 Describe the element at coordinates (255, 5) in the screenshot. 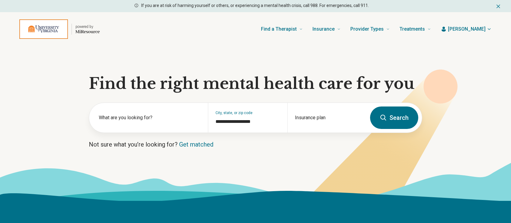

I see `p: If you are at risk of harming yourself or others, or experiencing a mental health crisis, call 98...` at that location.